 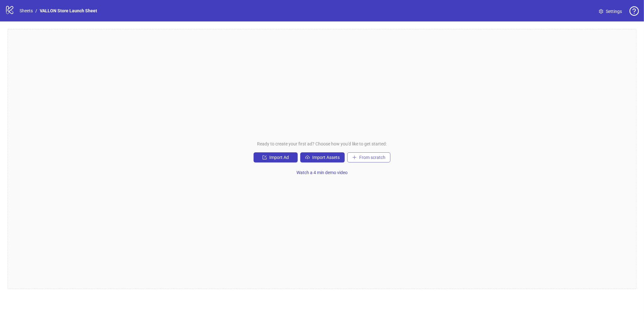 I want to click on span: setting, so click(x=601, y=11).